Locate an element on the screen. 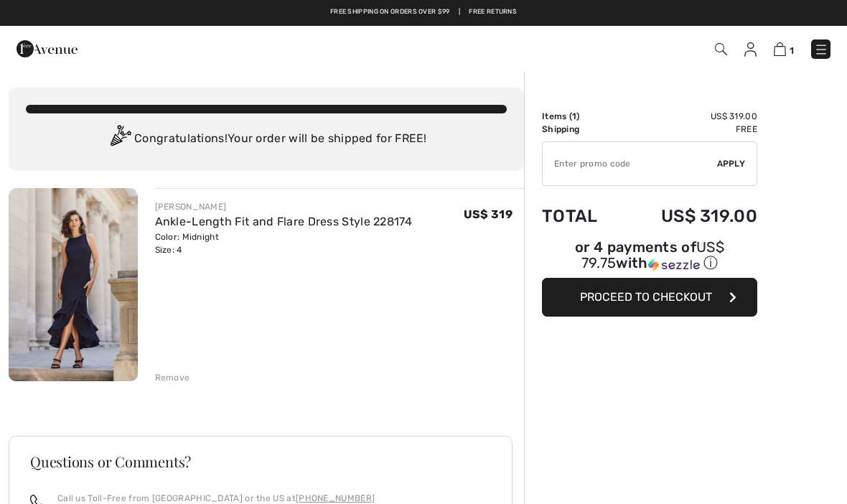 The height and width of the screenshot is (504, 847). span: US$ 79.75 is located at coordinates (652, 255).